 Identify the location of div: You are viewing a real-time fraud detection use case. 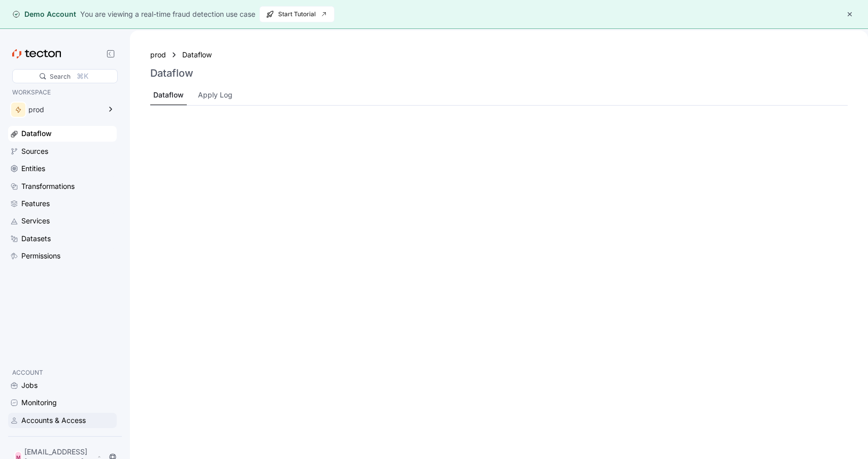
(168, 15).